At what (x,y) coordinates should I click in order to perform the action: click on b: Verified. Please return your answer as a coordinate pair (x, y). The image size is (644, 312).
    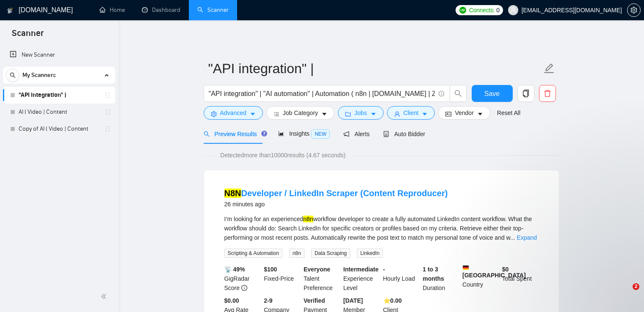
    Looking at the image, I should click on (314, 301).